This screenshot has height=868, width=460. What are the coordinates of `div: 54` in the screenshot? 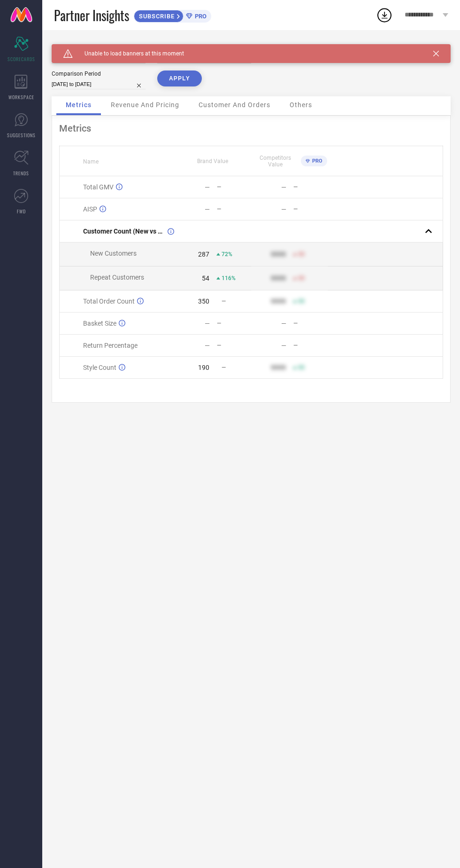 It's located at (205, 278).